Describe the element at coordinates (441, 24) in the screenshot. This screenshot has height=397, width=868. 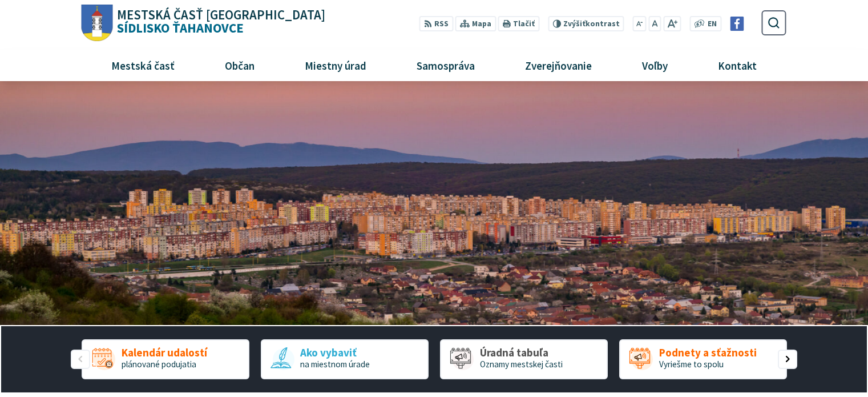
I see `span: RSS` at that location.